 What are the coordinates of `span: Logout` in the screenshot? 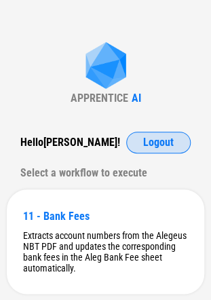 It's located at (158, 143).